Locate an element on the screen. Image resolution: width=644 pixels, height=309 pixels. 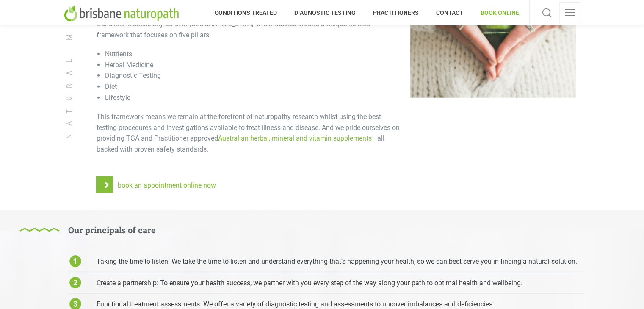
span: CONDITIONS TREATED is located at coordinates (250, 13).